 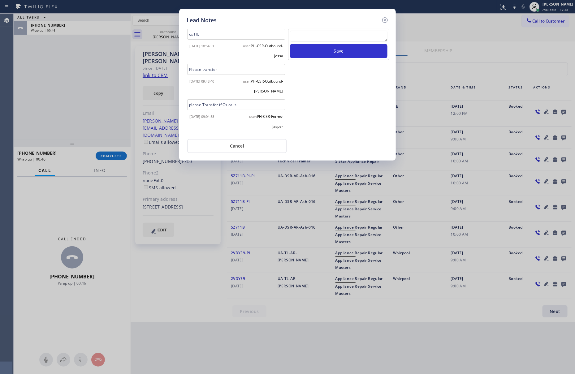 I want to click on span: PH-CSR-Forms-Jasper, so click(x=270, y=121).